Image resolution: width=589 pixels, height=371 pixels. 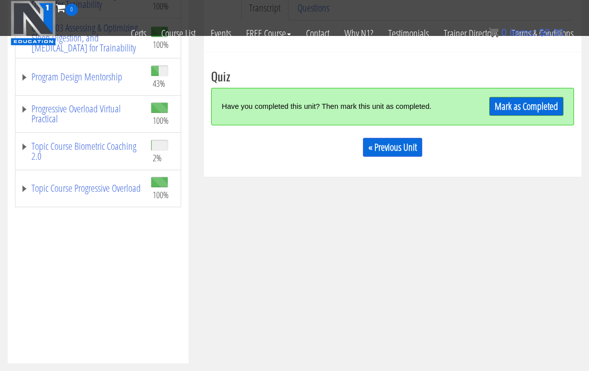 What do you see at coordinates (408, 33) in the screenshot?
I see `a: Testimonials` at bounding box center [408, 33].